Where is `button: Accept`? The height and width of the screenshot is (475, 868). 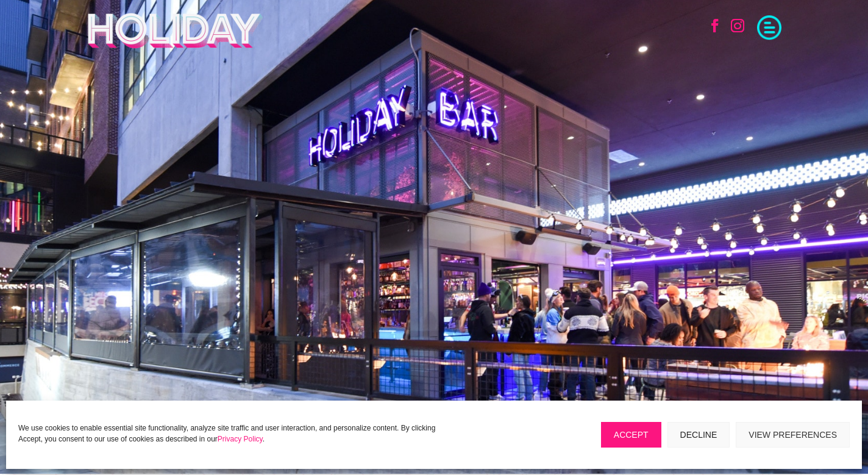 button: Accept is located at coordinates (631, 435).